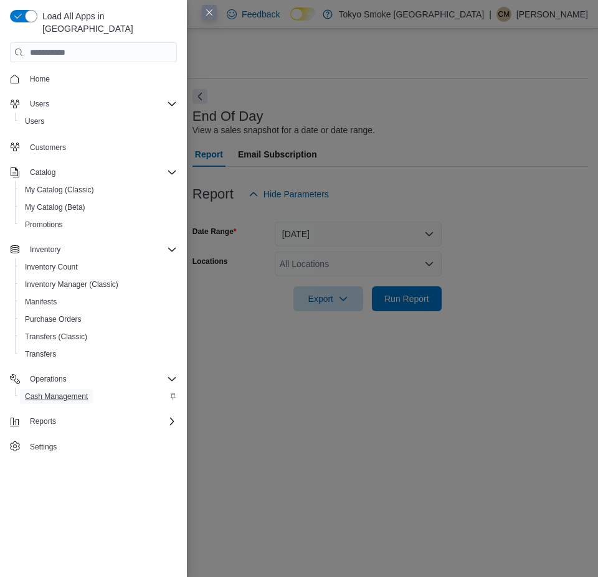  Describe the element at coordinates (51, 267) in the screenshot. I see `a: Inventory Count` at that location.